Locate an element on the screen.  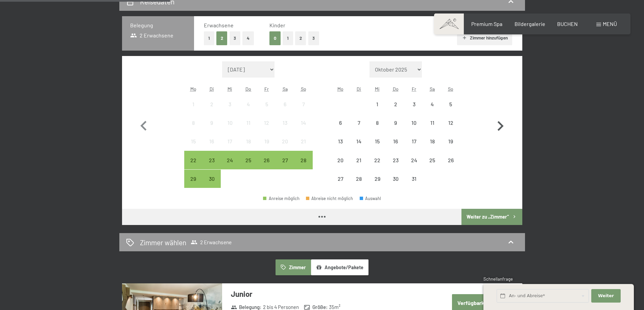
div: Sat Oct 04 2025 is located at coordinates (432, 104).